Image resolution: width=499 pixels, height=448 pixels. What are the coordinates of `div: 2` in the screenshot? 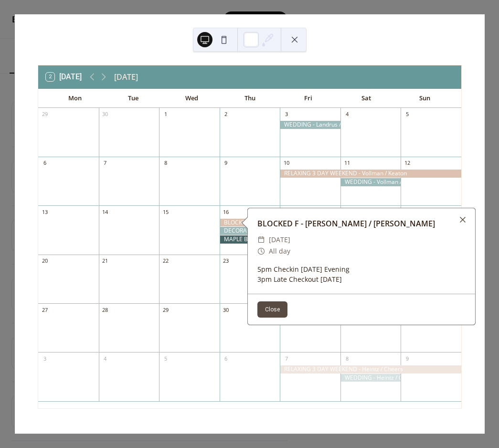 It's located at (226, 114).